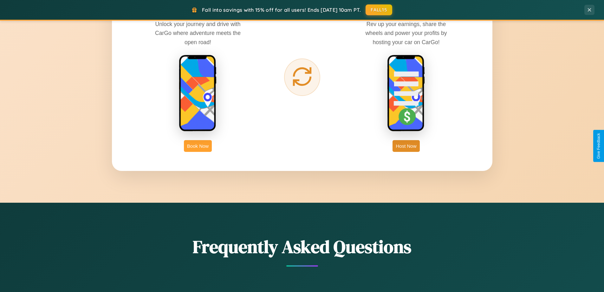 This screenshot has width=604, height=292. I want to click on img: host phone, so click(406, 93).